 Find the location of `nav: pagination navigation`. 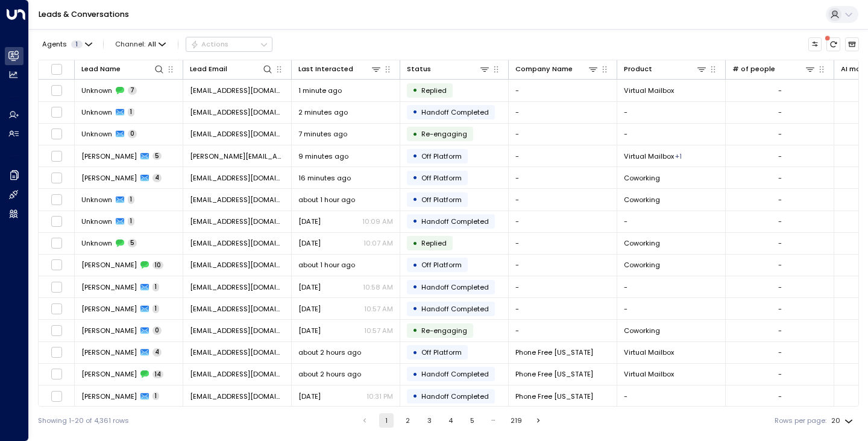

nav: pagination navigation is located at coordinates (451, 420).